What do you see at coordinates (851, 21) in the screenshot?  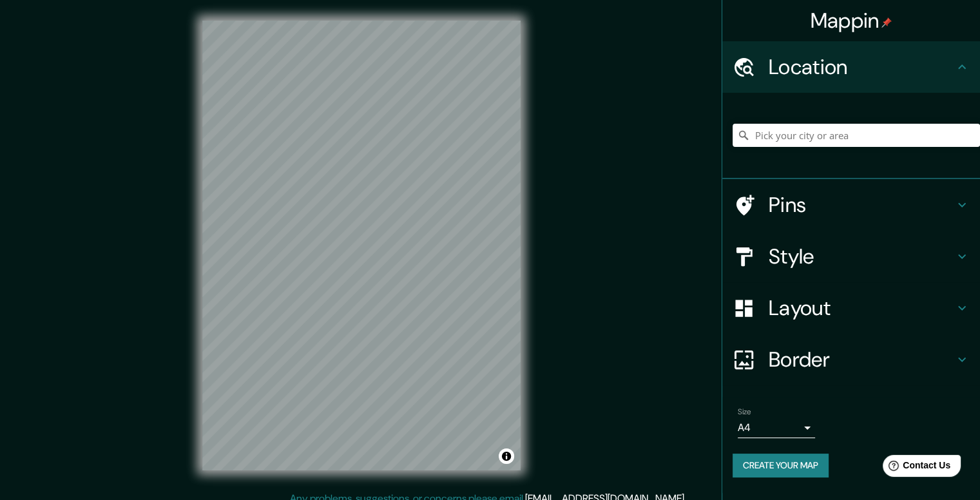 I see `h4: Mappin` at bounding box center [851, 21].